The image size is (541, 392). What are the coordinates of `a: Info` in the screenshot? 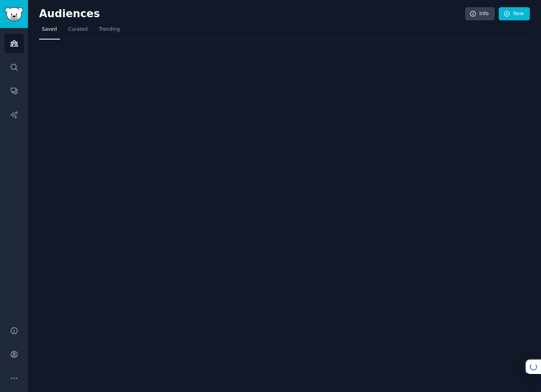 It's located at (480, 14).